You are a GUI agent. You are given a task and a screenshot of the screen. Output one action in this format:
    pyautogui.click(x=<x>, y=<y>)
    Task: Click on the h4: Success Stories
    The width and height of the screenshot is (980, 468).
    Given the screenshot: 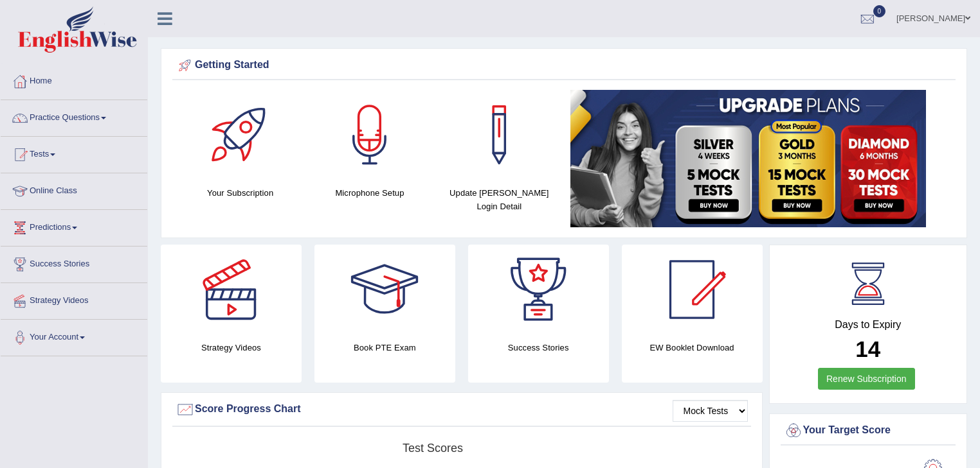 What is the action you would take?
    pyautogui.click(x=538, y=348)
    